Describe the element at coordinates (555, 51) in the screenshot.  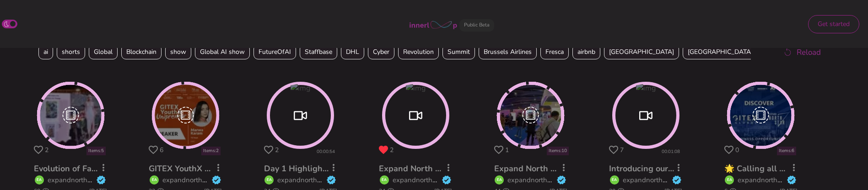
I see `span: Fresca` at that location.